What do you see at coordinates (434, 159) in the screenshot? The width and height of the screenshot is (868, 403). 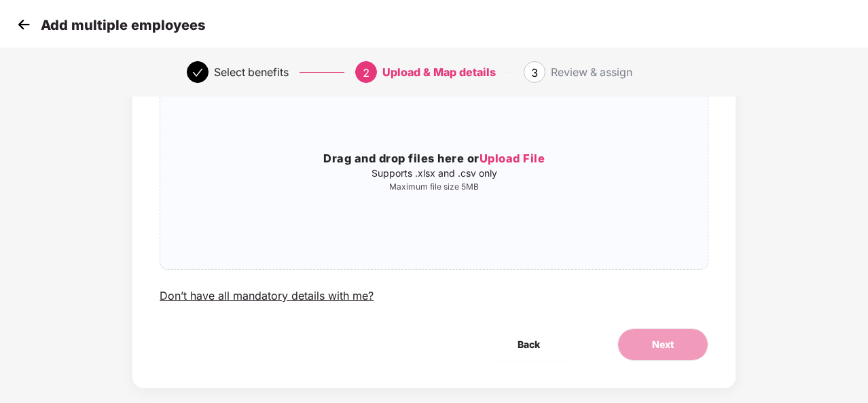 I see `h3: Drag and drop files here or` at bounding box center [434, 159].